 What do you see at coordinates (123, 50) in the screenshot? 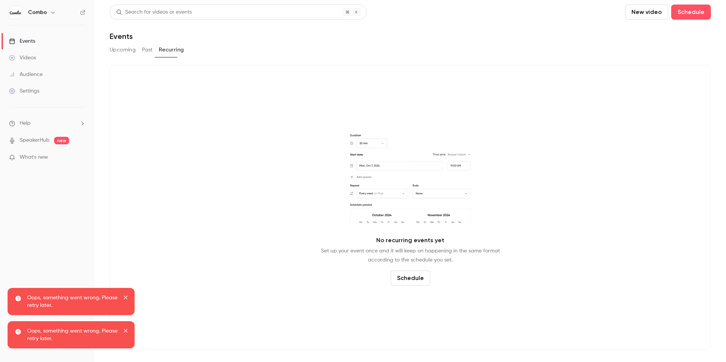
I see `button: Upcoming` at bounding box center [123, 50].